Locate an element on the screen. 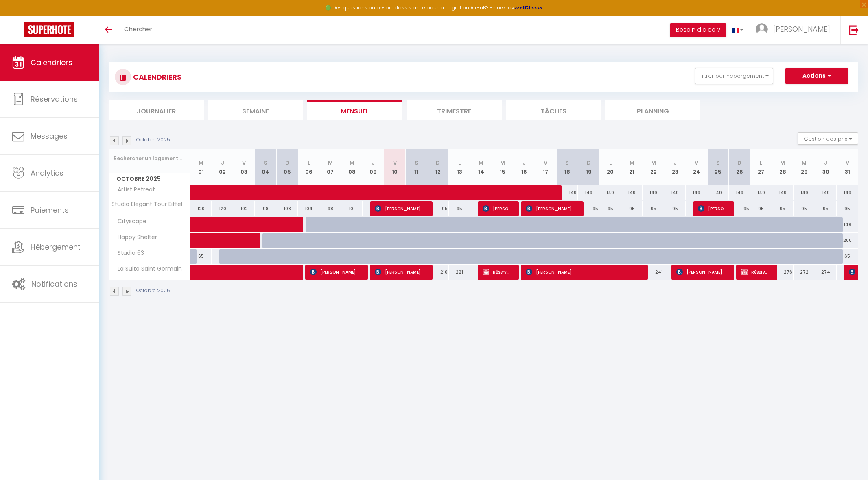 The image size is (868, 480). th: 05 is located at coordinates (287, 168).